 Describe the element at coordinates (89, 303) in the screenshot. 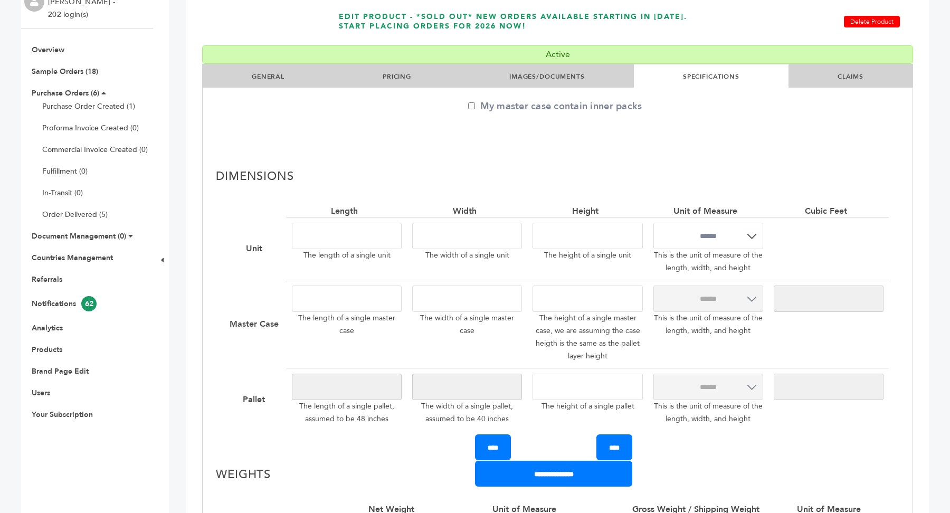

I see `span: 62` at that location.